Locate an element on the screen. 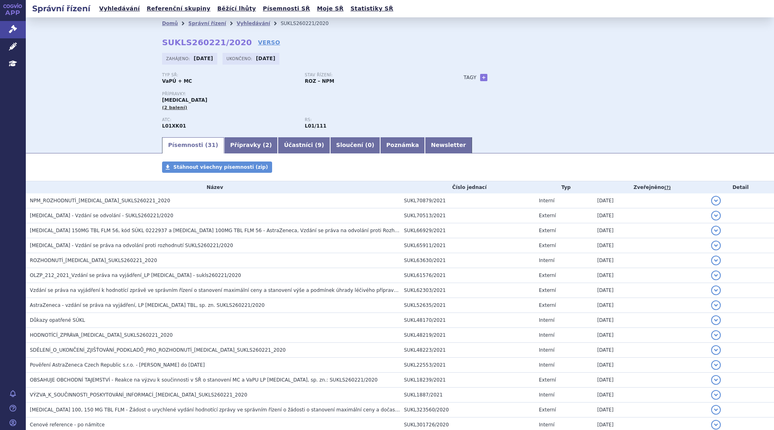 This screenshot has height=430, width=774. span: 0 is located at coordinates (370, 145).